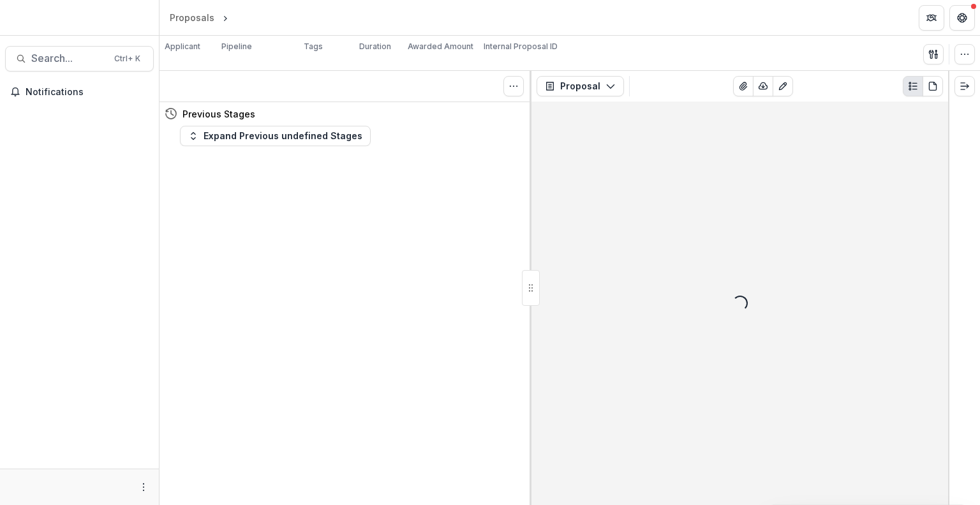 This screenshot has height=505, width=980. Describe the element at coordinates (965, 86) in the screenshot. I see `button: Expand right` at that location.